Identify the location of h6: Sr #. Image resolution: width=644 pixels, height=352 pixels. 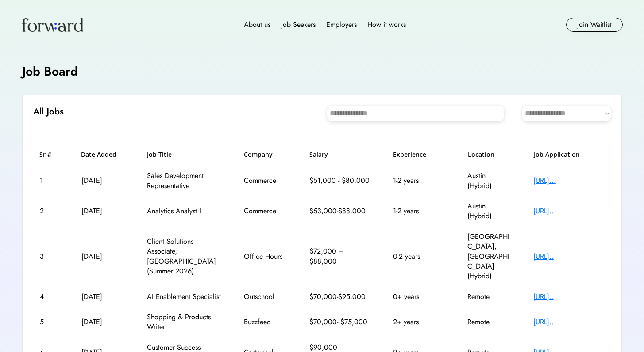
(49, 155).